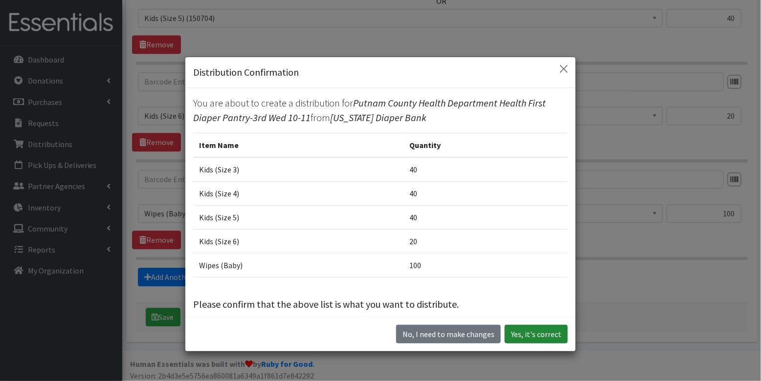  What do you see at coordinates (448, 334) in the screenshot?
I see `button: No I need to make changes` at bounding box center [448, 334].